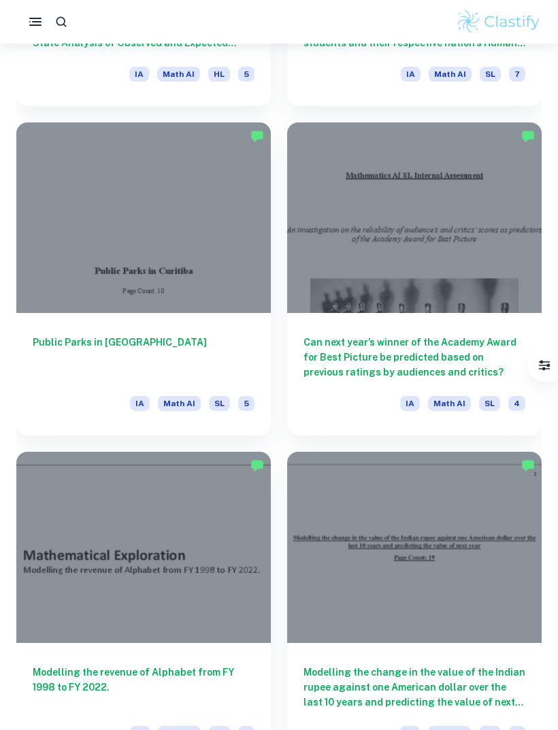 This screenshot has height=730, width=558. Describe the element at coordinates (517, 74) in the screenshot. I see `span: 7` at that location.